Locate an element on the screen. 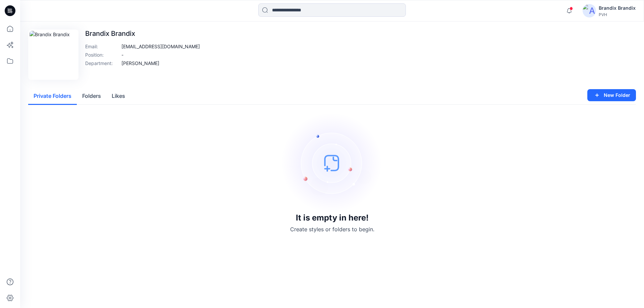 Image resolution: width=644 pixels, height=308 pixels. div: PVH is located at coordinates (617, 14).